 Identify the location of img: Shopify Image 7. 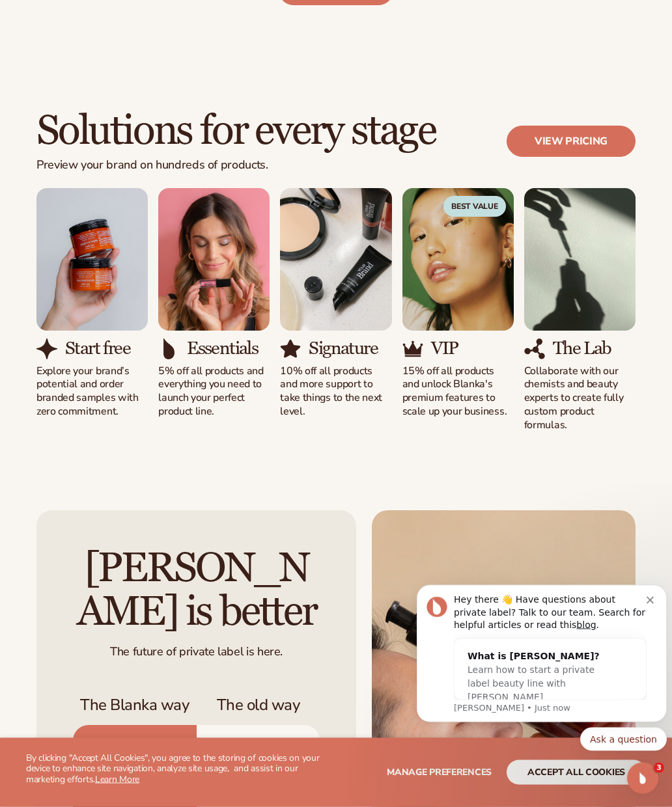
(290, 350).